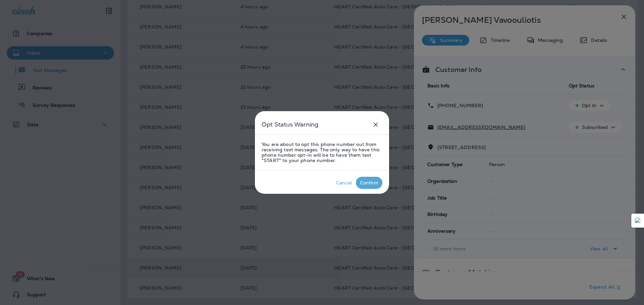 The image size is (644, 305). I want to click on button: Confirm, so click(369, 183).